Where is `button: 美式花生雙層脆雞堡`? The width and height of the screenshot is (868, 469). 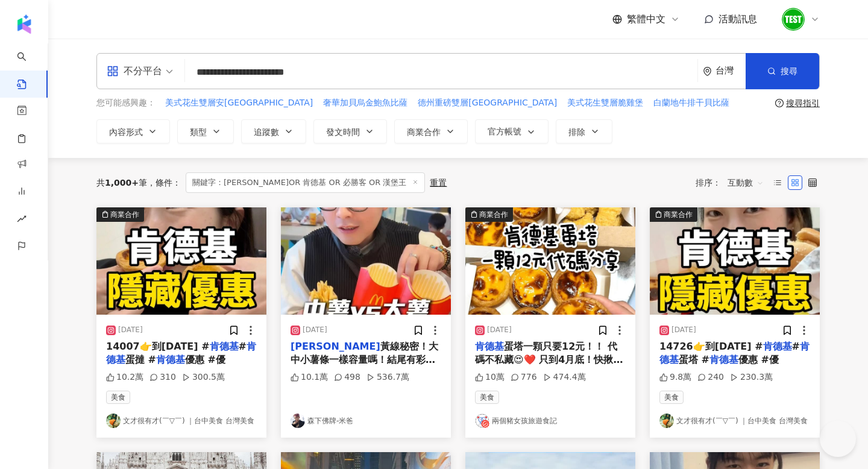 button: 美式花生雙層脆雞堡 is located at coordinates (605, 103).